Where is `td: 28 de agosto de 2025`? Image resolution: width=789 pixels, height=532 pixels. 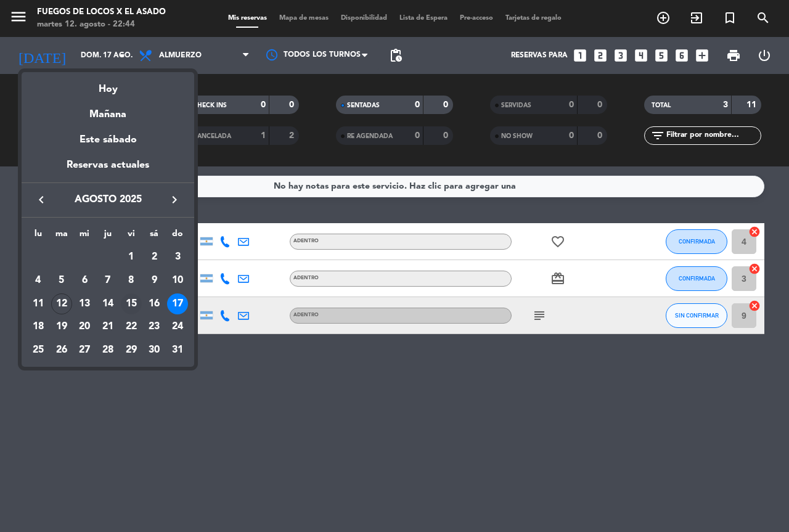
td: 28 de agosto de 2025 is located at coordinates (108, 350).